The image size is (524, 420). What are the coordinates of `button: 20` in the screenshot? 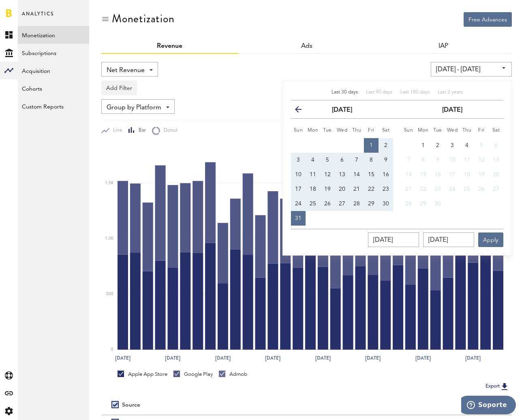 It's located at (342, 189).